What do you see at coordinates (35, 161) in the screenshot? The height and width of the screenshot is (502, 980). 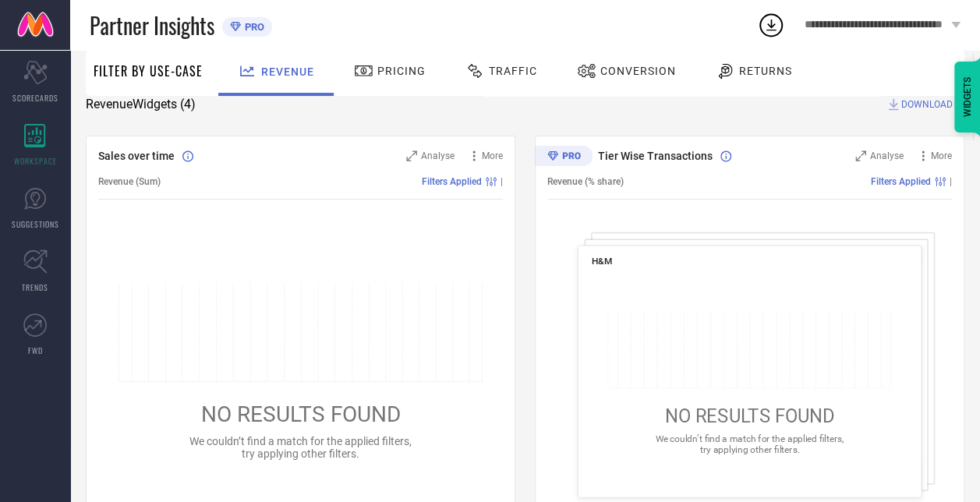 I see `span: WORKSPACE` at bounding box center [35, 161].